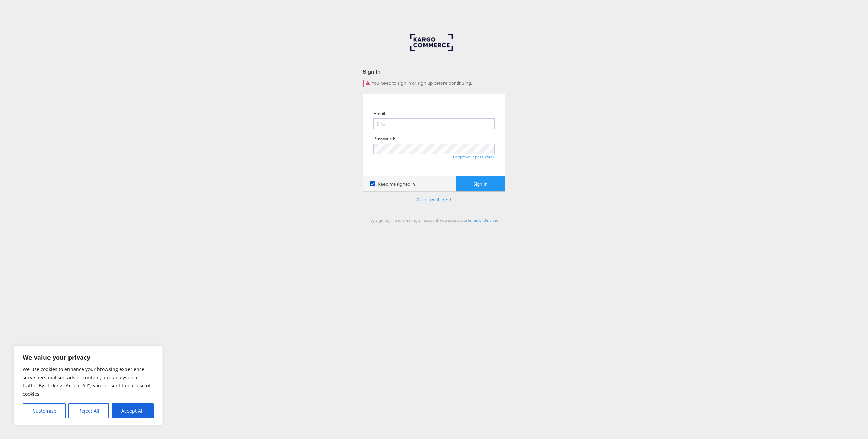 The height and width of the screenshot is (439, 868). I want to click on a: Terms of Service, so click(482, 220).